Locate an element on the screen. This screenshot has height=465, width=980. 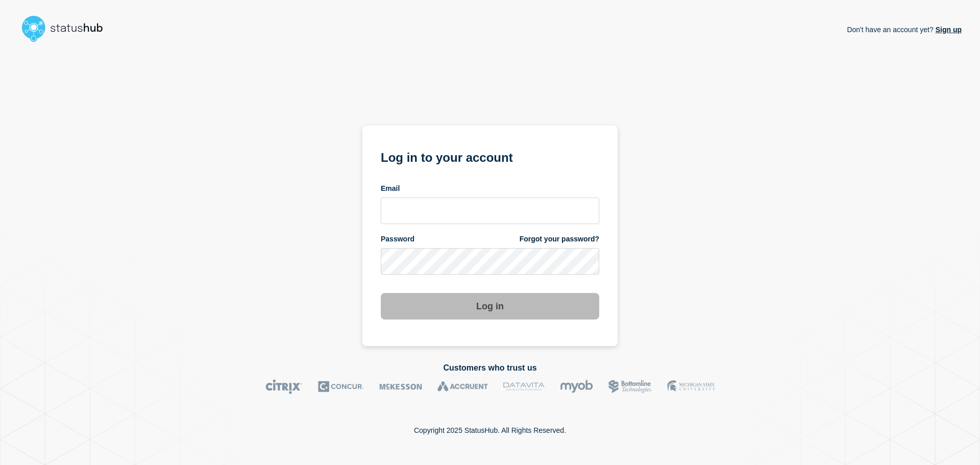
h2: Customers who trust us is located at coordinates (490, 368).